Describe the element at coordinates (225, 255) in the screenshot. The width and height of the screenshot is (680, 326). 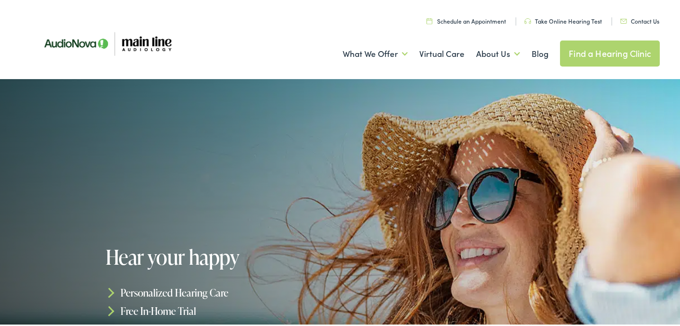
I see `h1: Hear your happy` at that location.